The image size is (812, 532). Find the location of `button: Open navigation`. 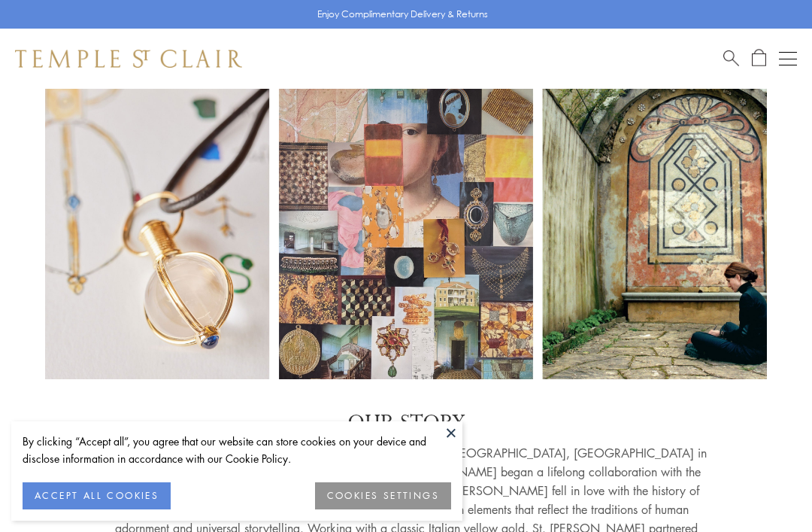

button: Open navigation is located at coordinates (787, 59).